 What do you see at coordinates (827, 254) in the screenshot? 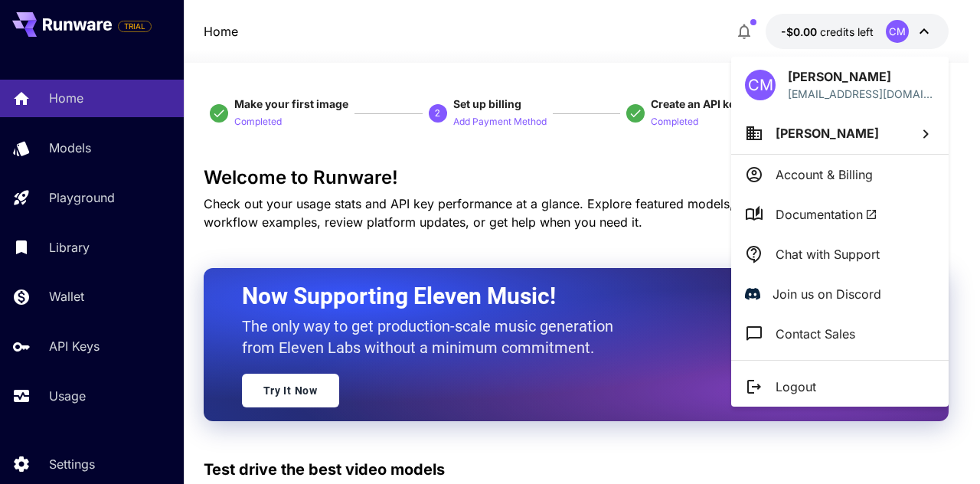
I see `p: Chat with Support` at bounding box center [827, 254].